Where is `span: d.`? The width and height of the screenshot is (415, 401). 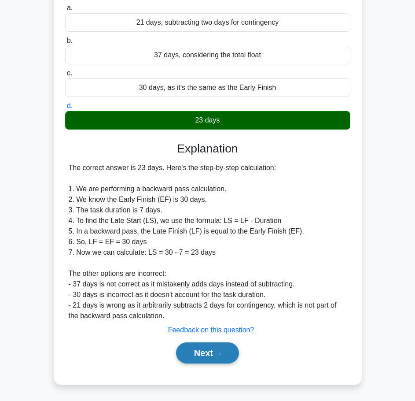
span: d. is located at coordinates (70, 105).